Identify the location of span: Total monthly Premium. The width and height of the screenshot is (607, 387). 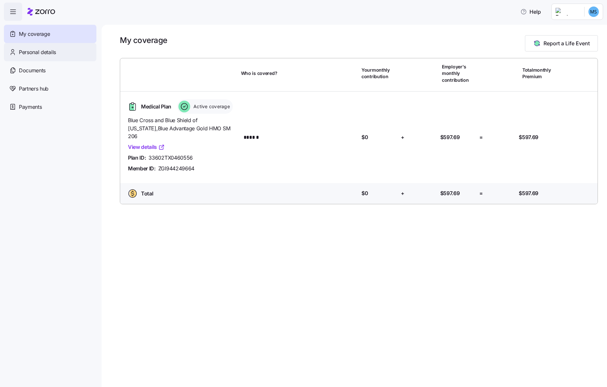
(540, 73).